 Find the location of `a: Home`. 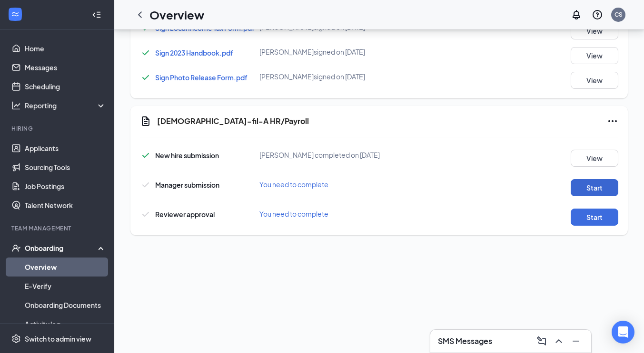

a: Home is located at coordinates (65, 48).